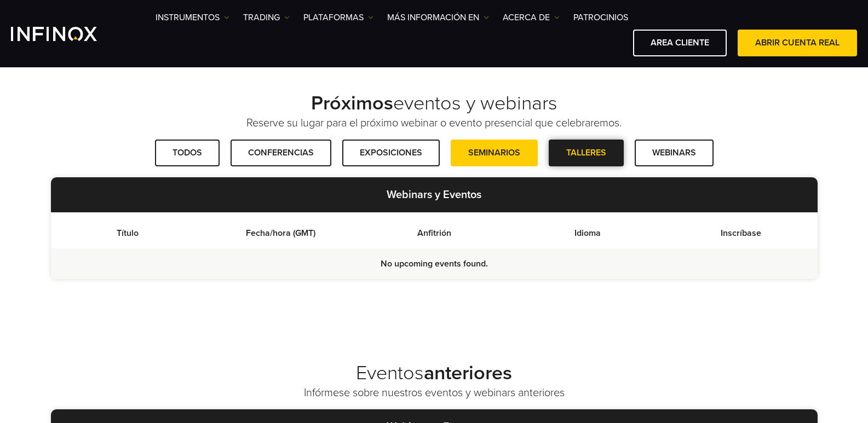 Image resolution: width=868 pixels, height=423 pixels. What do you see at coordinates (741, 231) in the screenshot?
I see `th: Inscríbase` at bounding box center [741, 231].